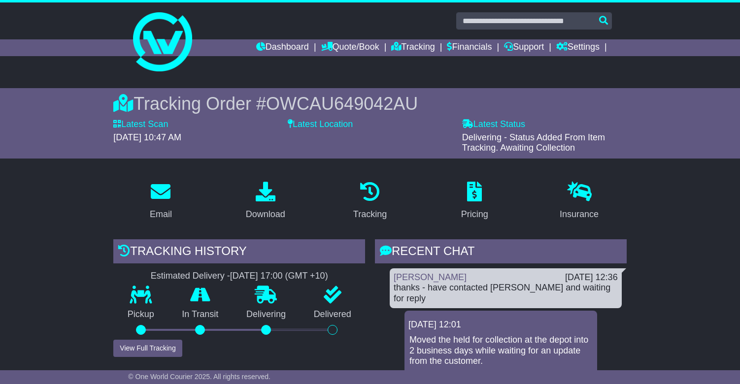  I want to click on div: RECENT CHAT, so click(500, 253).